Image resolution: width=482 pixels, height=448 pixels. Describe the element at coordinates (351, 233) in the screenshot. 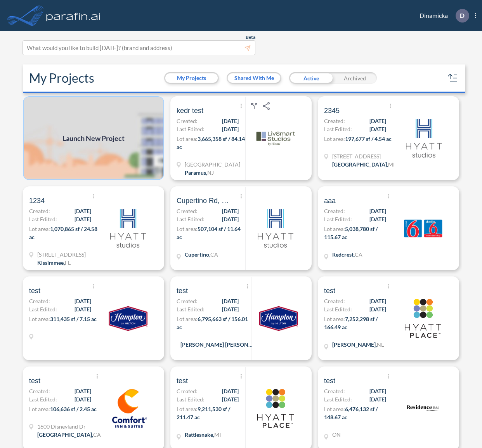

I see `span: 5,038,780 sf / 115.67 ac` at that location.